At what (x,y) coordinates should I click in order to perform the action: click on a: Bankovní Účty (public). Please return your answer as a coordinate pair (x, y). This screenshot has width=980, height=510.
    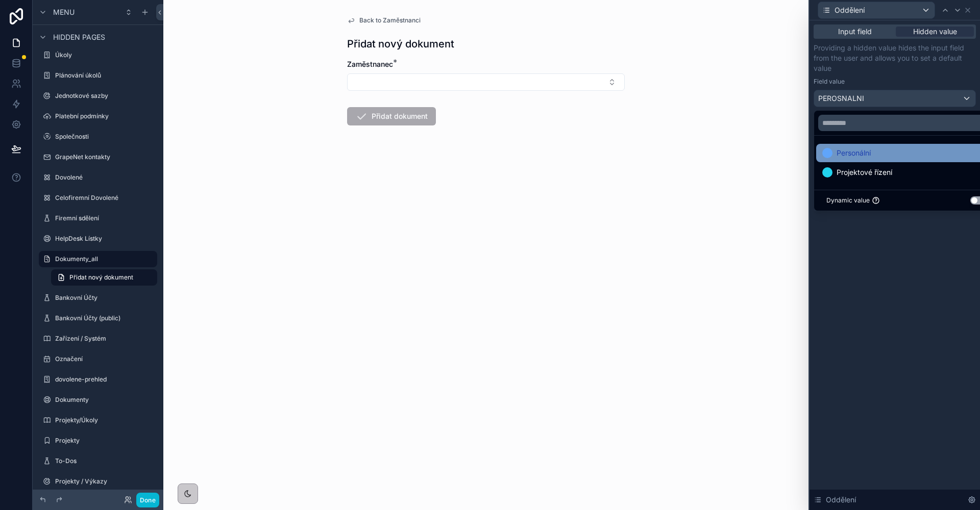
    Looking at the image, I should click on (98, 318).